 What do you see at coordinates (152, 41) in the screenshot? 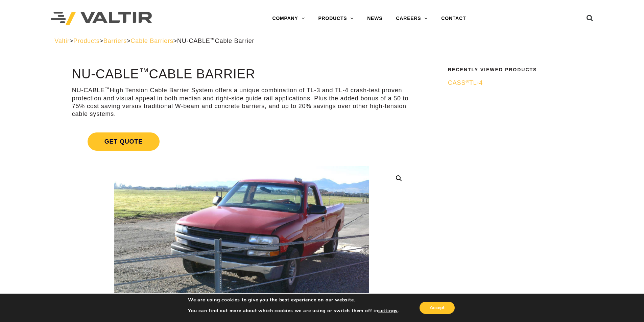
I see `span: Cable Barriers` at bounding box center [152, 41].